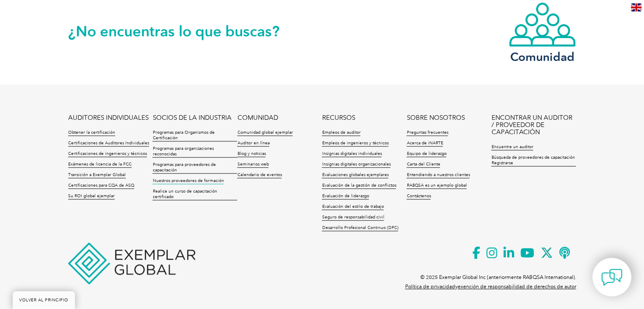 The height and width of the screenshot is (309, 644). What do you see at coordinates (437, 186) in the screenshot?
I see `a: RABQSA es un ejemplo global` at bounding box center [437, 186].